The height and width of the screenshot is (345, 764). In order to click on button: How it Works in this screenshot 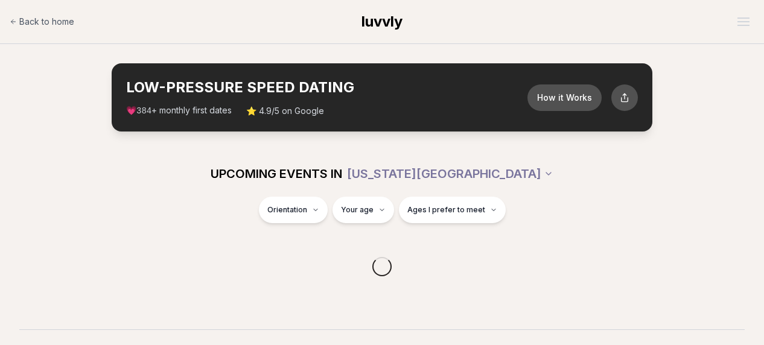, I will do `click(564, 98)`.